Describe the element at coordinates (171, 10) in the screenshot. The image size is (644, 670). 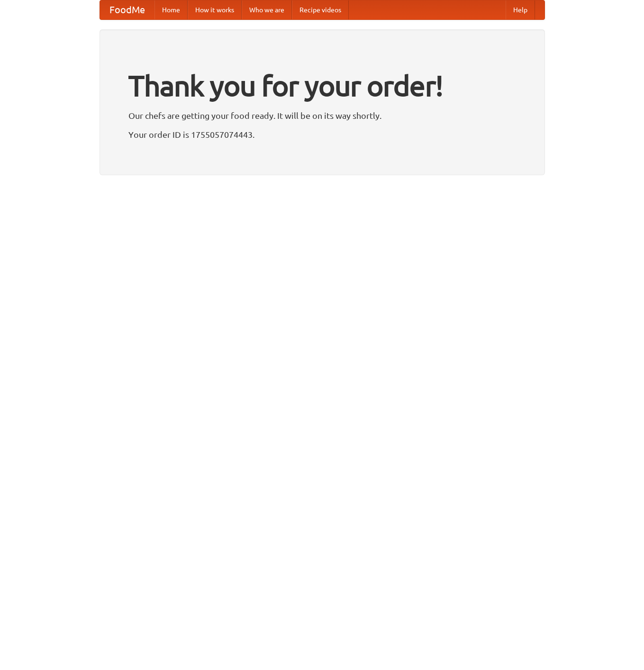
I see `a: Home` at that location.